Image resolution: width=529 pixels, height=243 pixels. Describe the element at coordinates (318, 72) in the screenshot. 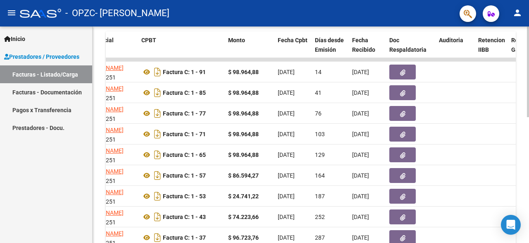

I see `span: 14` at that location.